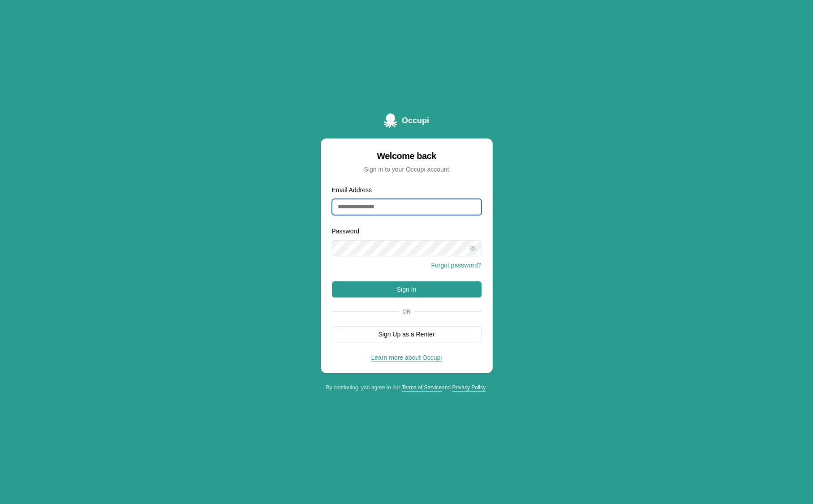  Describe the element at coordinates (415, 120) in the screenshot. I see `span: Occupi` at that location.